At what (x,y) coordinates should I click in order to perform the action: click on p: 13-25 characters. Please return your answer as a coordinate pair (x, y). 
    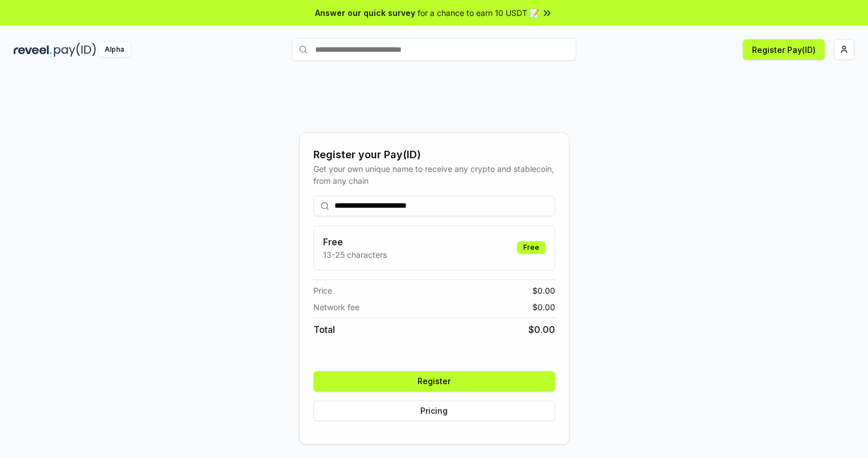
    Looking at the image, I should click on (355, 254).